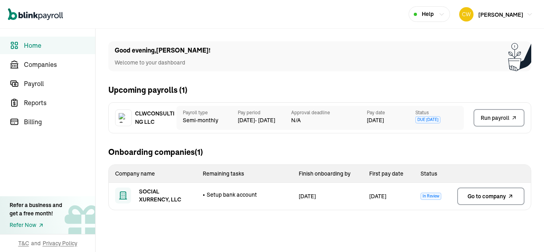 Image resolution: width=544 pixels, height=252 pixels. I want to click on span: Status, so click(440, 113).